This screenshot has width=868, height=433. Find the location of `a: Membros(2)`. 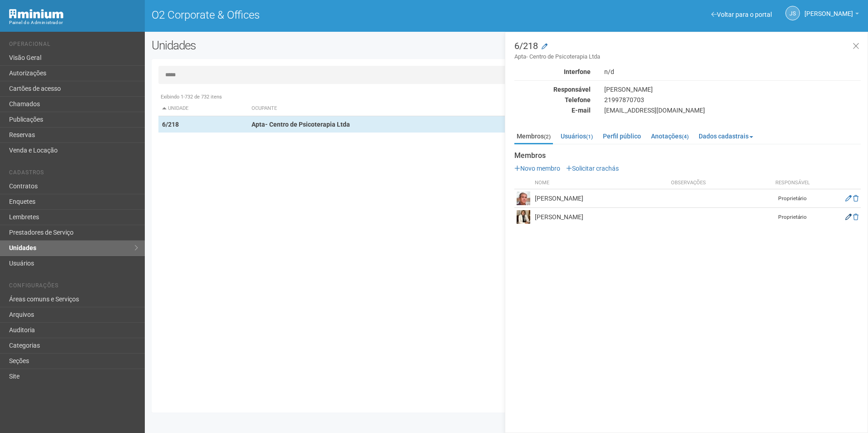

a: Membros(2) is located at coordinates (534, 137).